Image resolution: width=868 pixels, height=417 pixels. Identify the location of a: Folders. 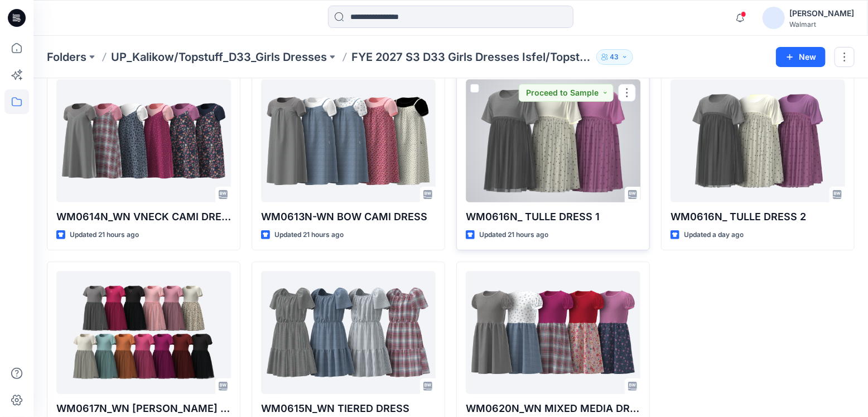
(66, 57).